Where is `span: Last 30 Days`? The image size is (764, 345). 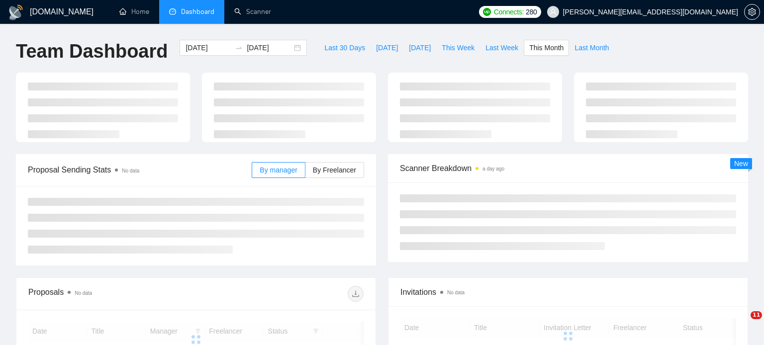
span: Last 30 Days is located at coordinates (345, 48).